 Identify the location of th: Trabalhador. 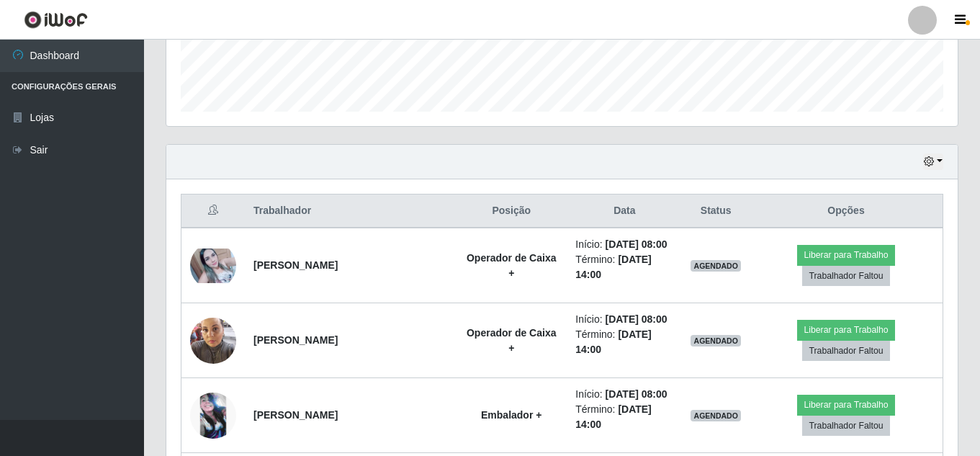
(350, 211).